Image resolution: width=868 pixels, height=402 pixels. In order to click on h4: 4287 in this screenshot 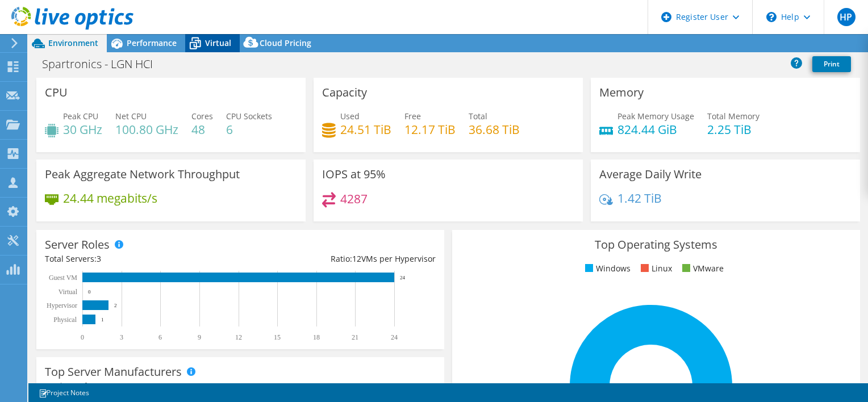, I will do `click(354, 199)`.